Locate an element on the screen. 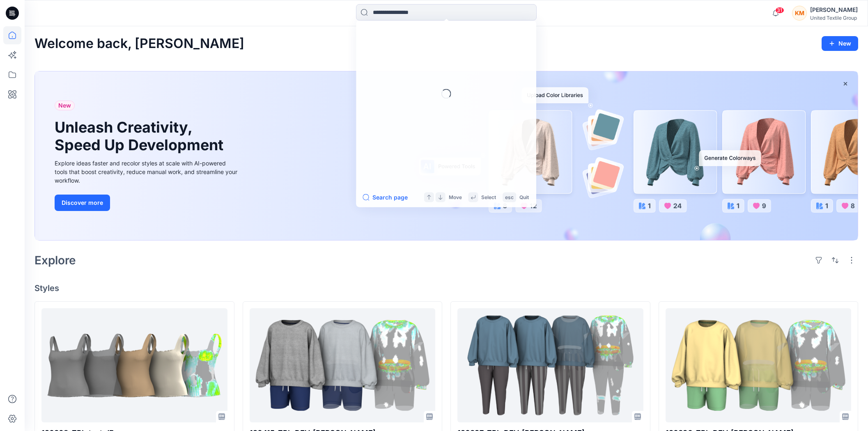 This screenshot has height=431, width=868. button: Discover more is located at coordinates (82, 203).